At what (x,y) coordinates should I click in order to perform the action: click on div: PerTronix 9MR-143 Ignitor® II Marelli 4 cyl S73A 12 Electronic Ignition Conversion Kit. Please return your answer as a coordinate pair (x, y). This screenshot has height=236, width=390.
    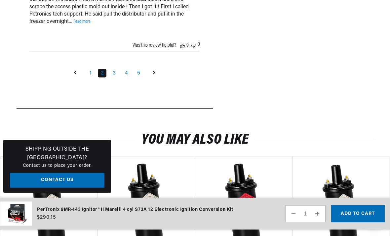
    Looking at the image, I should click on (135, 210).